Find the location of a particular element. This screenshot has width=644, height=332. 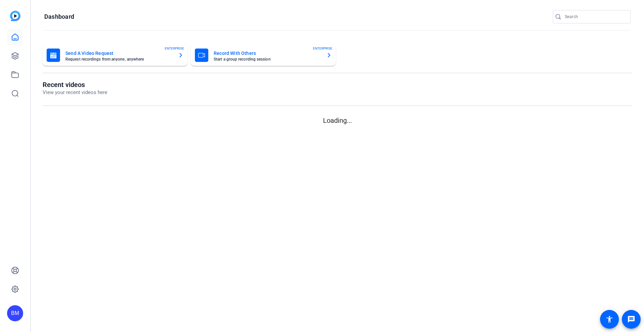

input: Search is located at coordinates (595, 16).